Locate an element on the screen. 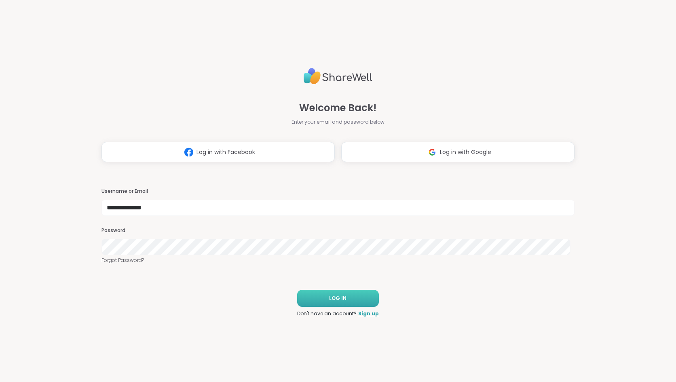  button: Log in with Facebook is located at coordinates (218, 152).